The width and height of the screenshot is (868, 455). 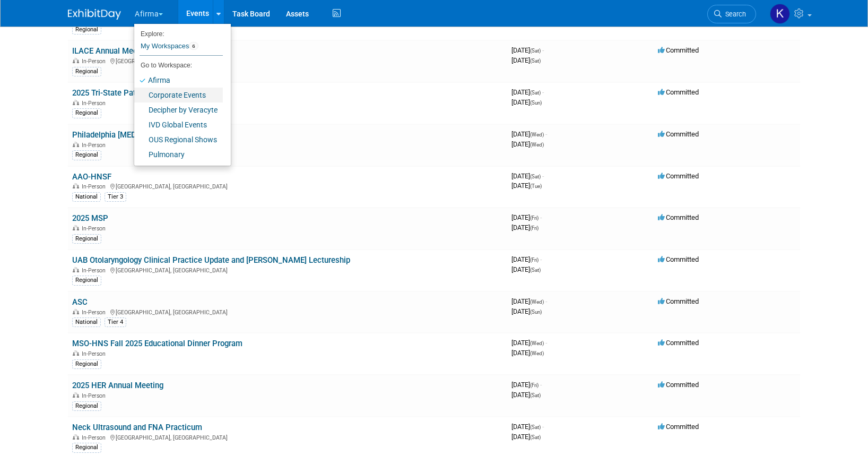 What do you see at coordinates (193, 46) in the screenshot?
I see `span: 6` at bounding box center [193, 46].